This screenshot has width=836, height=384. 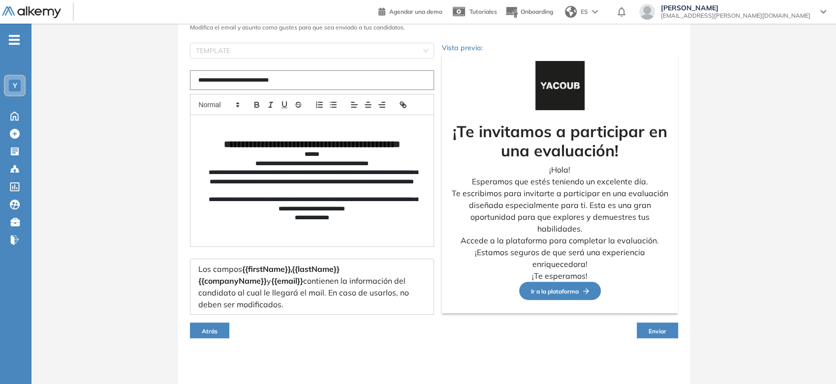 I want to click on div: Widget de chat, so click(x=812, y=361).